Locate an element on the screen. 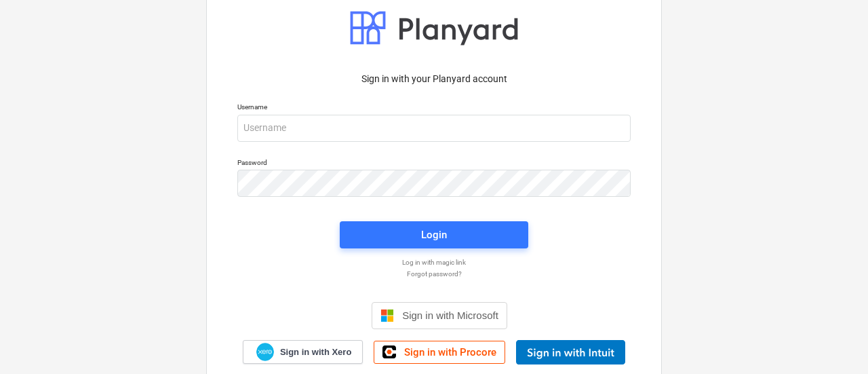  span: Sign in with Microsoft is located at coordinates (450, 315).